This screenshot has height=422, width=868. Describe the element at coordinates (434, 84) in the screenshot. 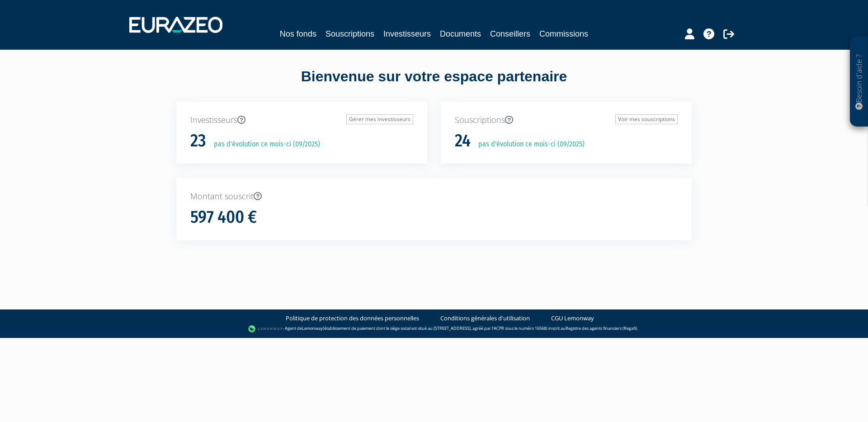

I see `div: Bienvenue sur votre espace partenaire` at that location.